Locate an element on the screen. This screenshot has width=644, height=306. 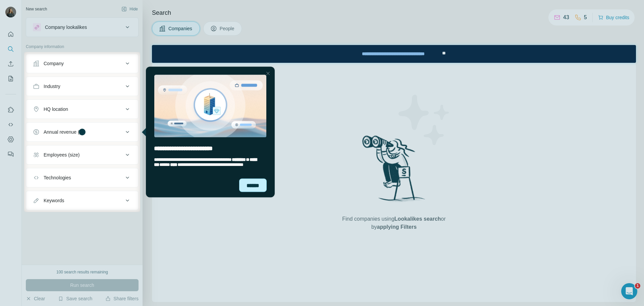
div: Employees (size) is located at coordinates (61, 155).